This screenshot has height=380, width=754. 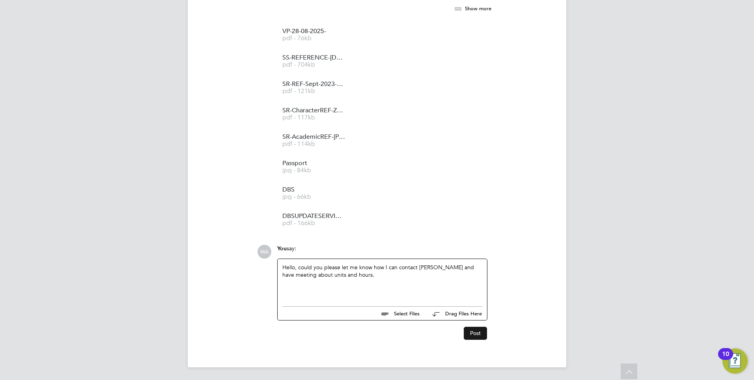 What do you see at coordinates (314, 193) in the screenshot?
I see `a: DBS jpg - 66kb` at bounding box center [314, 193].